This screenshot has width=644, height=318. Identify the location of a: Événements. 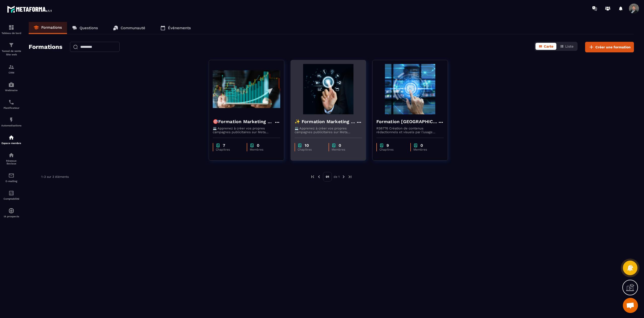
(175, 28).